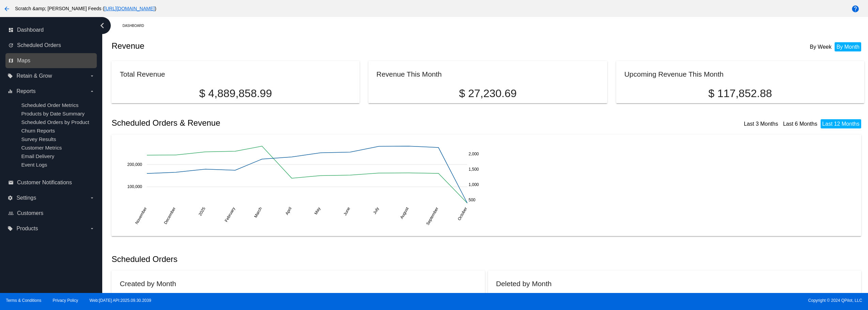 This screenshot has height=310, width=868. What do you see at coordinates (7, 9) in the screenshot?
I see `mat-icon: arrow_back` at bounding box center [7, 9].